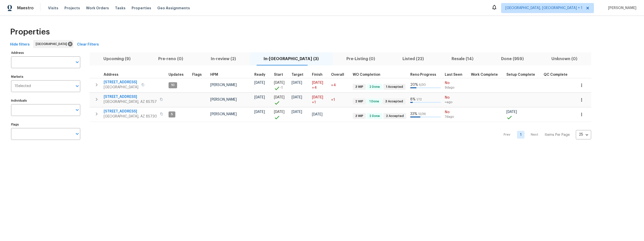 Image resolution: width=644 pixels, height=241 pixels. Describe the element at coordinates (395, 116) in the screenshot. I see `span: 2 Accepted` at that location.